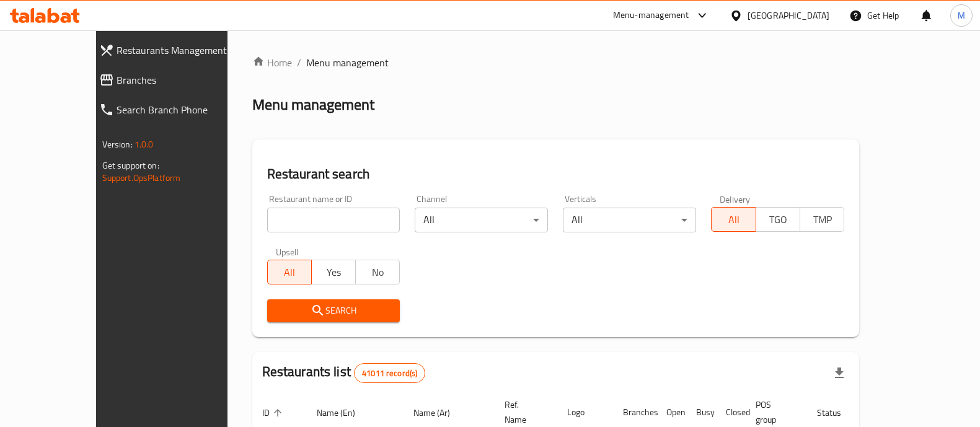 The height and width of the screenshot is (427, 980). Describe the element at coordinates (378, 273) in the screenshot. I see `button: No` at that location.